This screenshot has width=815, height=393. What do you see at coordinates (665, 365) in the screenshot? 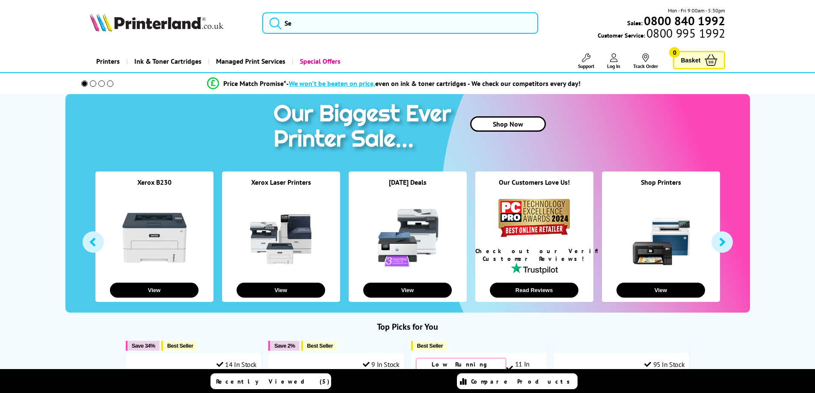
I see `div: 95 In Stock` at bounding box center [665, 365].